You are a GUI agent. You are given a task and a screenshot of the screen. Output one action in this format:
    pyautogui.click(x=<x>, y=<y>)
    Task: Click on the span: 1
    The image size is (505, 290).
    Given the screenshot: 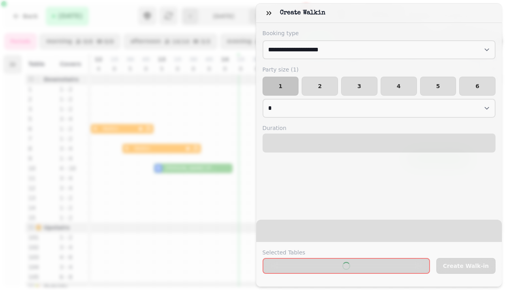 What is the action you would take?
    pyautogui.click(x=281, y=86)
    